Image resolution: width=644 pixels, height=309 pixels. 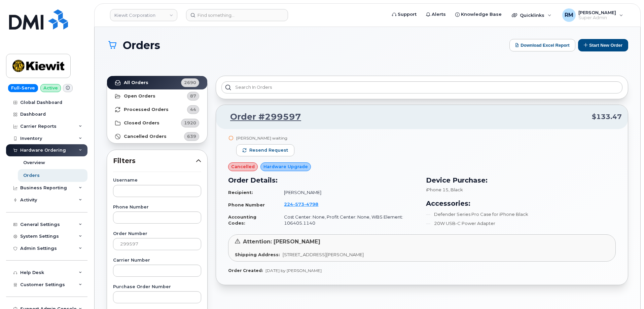 What do you see at coordinates (265, 150) in the screenshot?
I see `button: Resend request` at bounding box center [265, 150].